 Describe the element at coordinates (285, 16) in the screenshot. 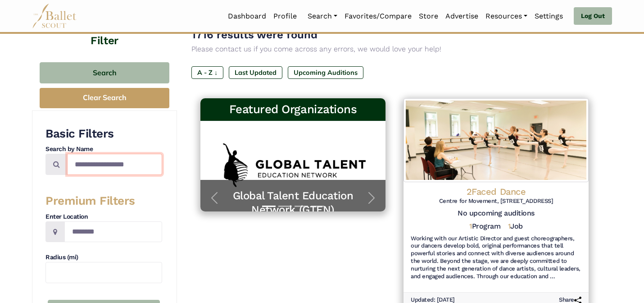

I see `a: Profile` at that location.